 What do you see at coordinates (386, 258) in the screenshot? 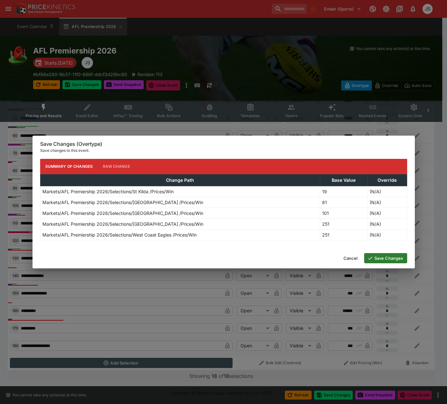
I see `button: Save Changes` at bounding box center [386, 258].